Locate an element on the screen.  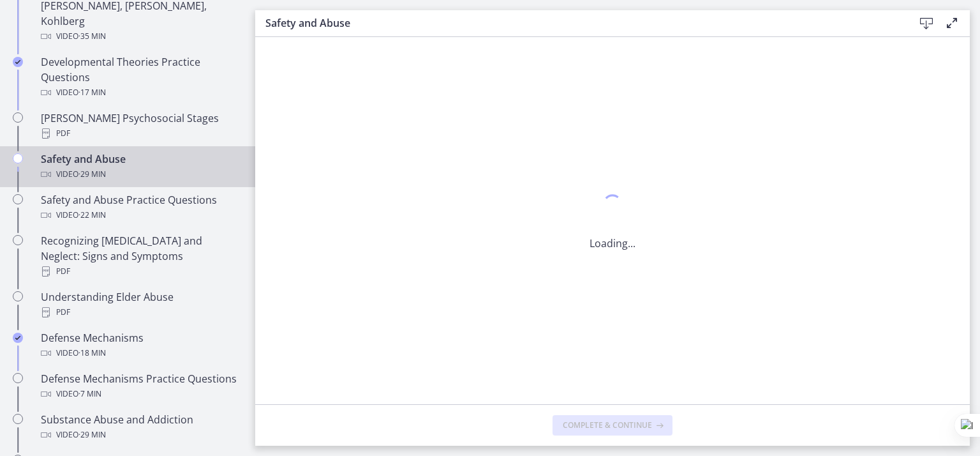
div: Safety and Abuse Practice Questions is located at coordinates (140, 208).